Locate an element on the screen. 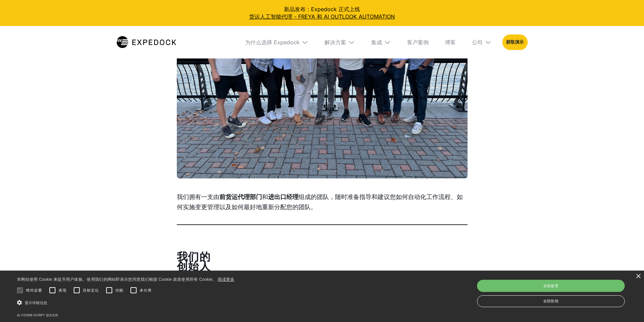 The width and height of the screenshot is (644, 322). div: 公司 is located at coordinates (482, 42).